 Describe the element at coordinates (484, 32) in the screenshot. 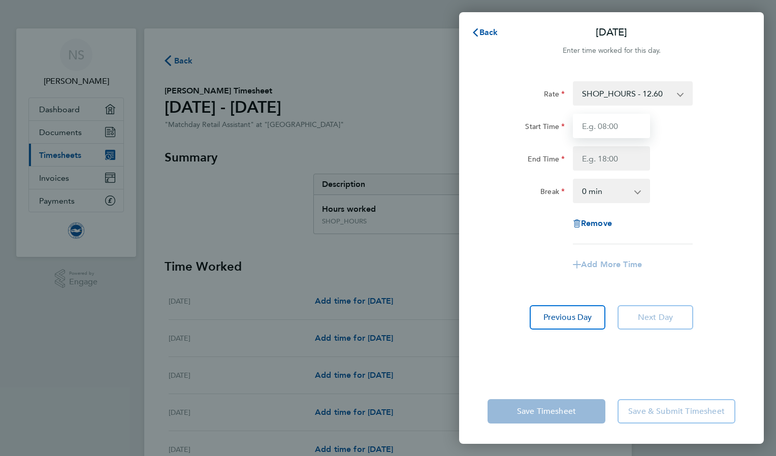

I see `button: Back` at that location.